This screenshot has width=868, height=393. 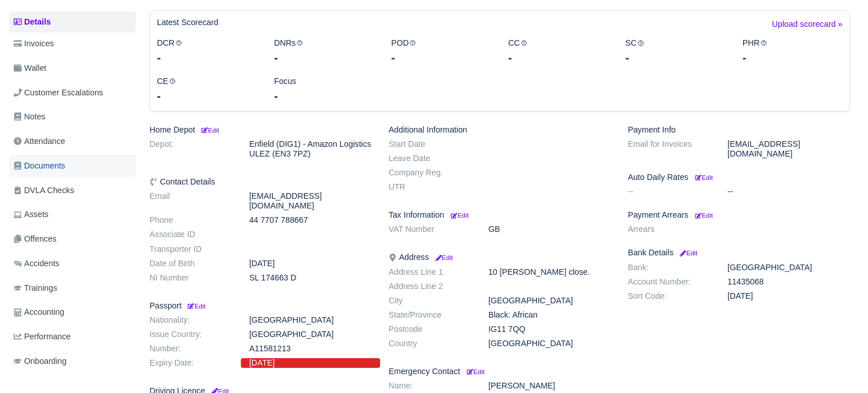 I want to click on dd: Black: African, so click(x=549, y=315).